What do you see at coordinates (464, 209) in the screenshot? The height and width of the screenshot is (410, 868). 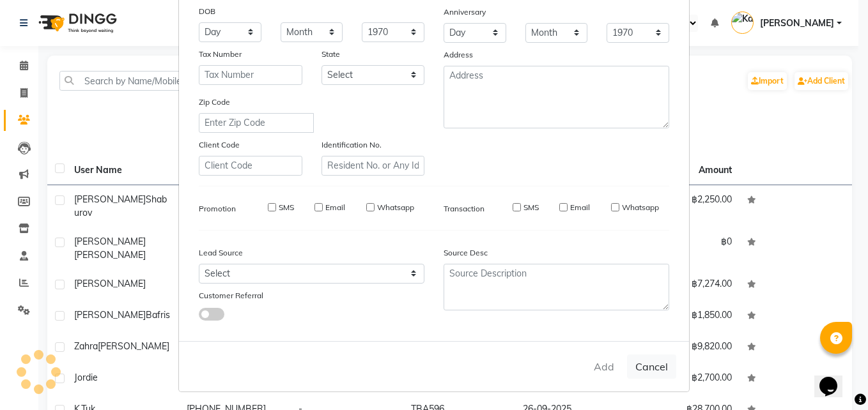 I see `label: Transaction` at bounding box center [464, 209].